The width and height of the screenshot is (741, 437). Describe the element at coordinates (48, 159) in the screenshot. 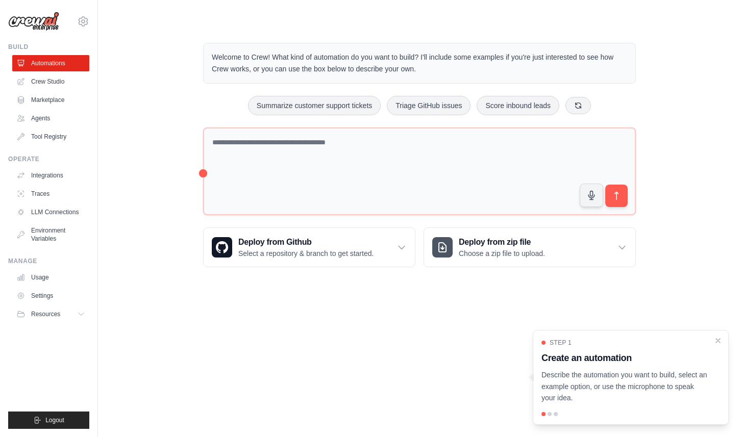

I see `div: Operate` at that location.